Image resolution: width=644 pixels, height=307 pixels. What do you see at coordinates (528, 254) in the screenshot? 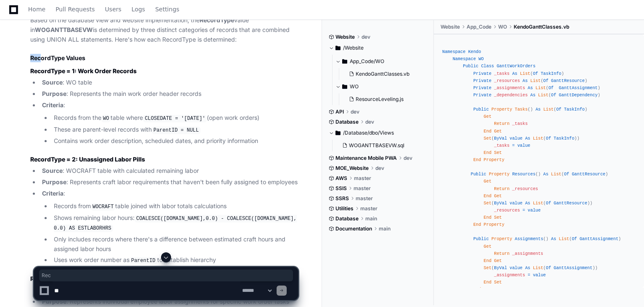
I see `span: _assignments` at bounding box center [528, 254].